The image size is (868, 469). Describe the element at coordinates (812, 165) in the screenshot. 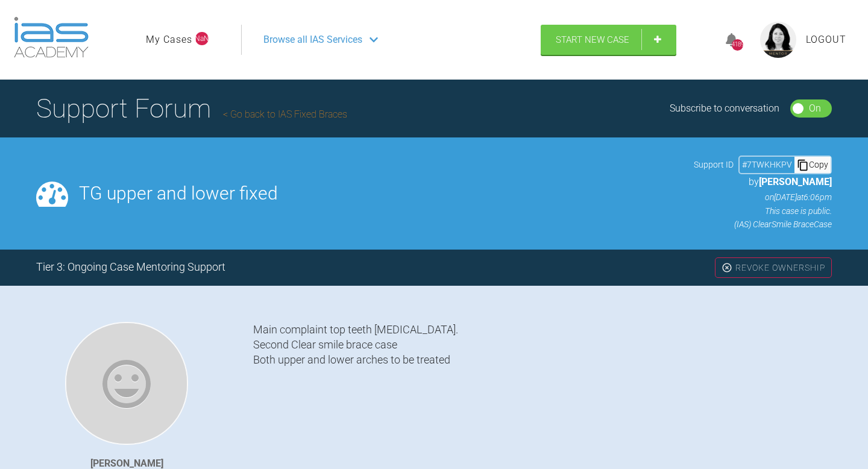

I see `div: Copy` at that location.